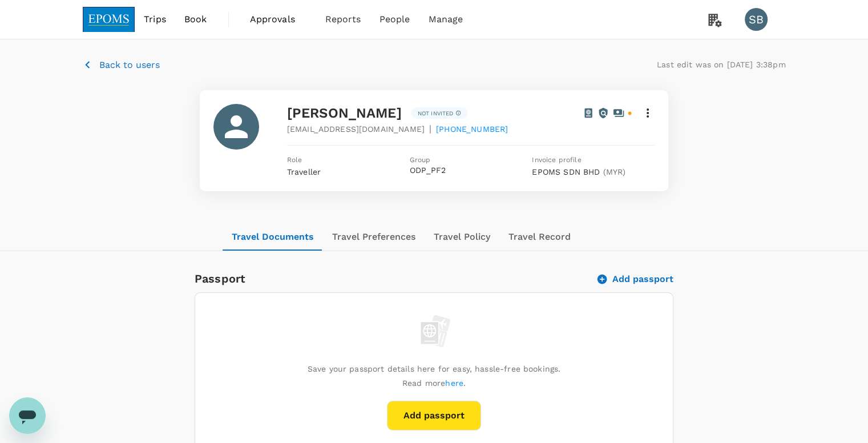 This screenshot has height=443, width=868. I want to click on a: here, so click(454, 383).